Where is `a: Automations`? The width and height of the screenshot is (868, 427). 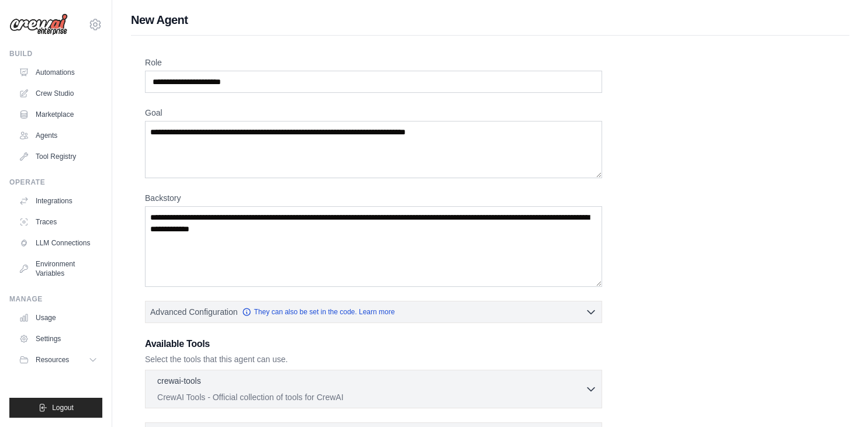
a: Automations is located at coordinates (58, 72).